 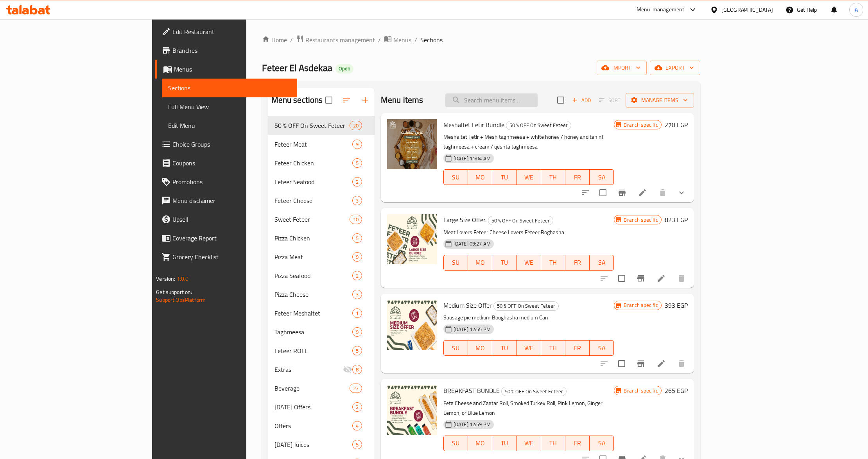 What do you see at coordinates (313, 445) in the screenshot?
I see `div: Ramadan Juices` at bounding box center [313, 445].